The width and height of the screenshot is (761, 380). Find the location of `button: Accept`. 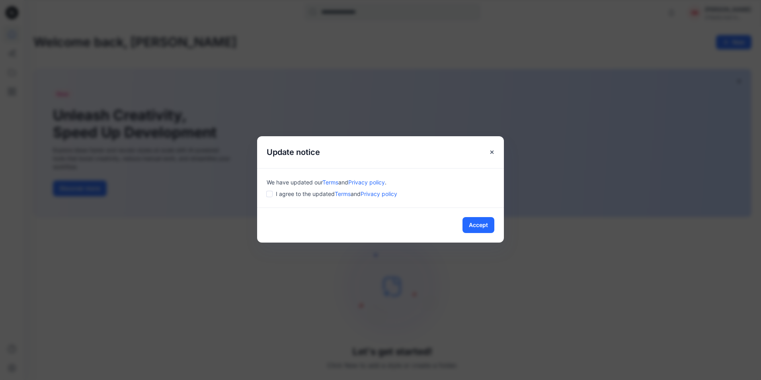

button: Accept is located at coordinates (478, 225).